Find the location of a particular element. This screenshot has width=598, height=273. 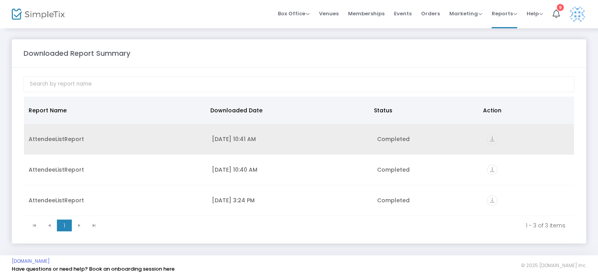

kendo-pager-info: 1 - 3 of 3 items is located at coordinates (337, 225).